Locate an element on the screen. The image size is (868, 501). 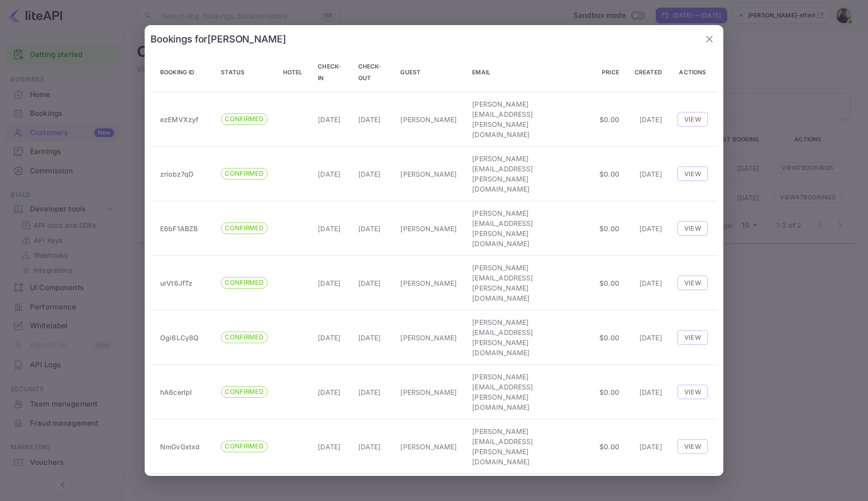
th: Actions is located at coordinates (693, 73).